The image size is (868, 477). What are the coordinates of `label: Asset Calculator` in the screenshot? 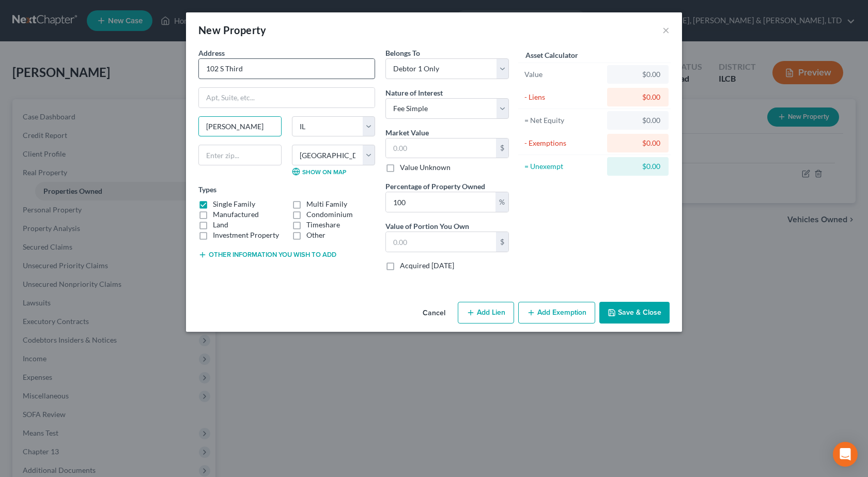 It's located at (552, 55).